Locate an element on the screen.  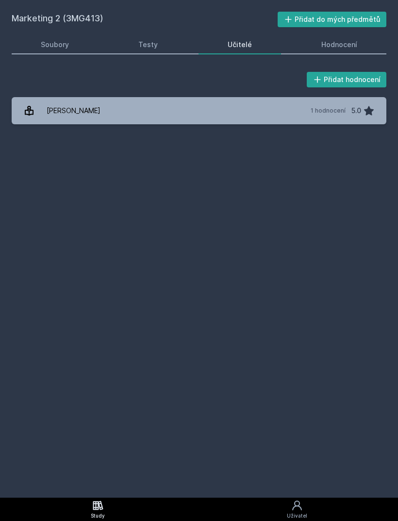
div: Hodnocení is located at coordinates (339, 45).